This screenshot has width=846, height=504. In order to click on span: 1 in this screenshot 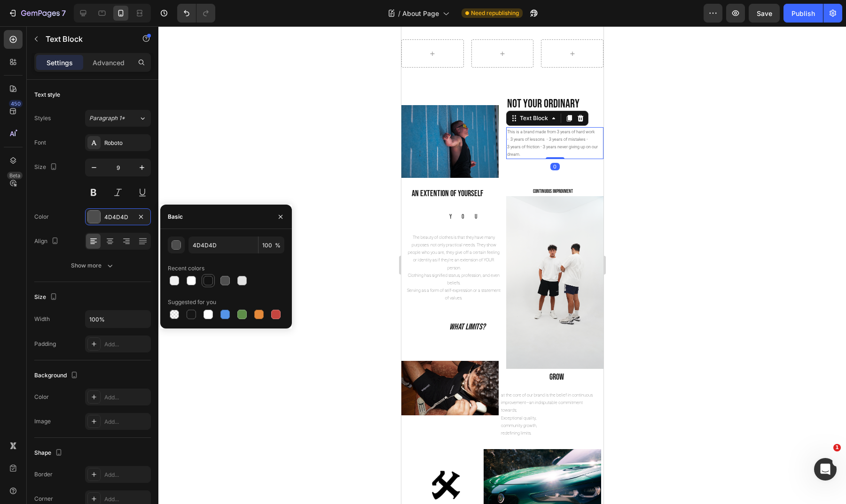, I will do `click(837, 448)`.